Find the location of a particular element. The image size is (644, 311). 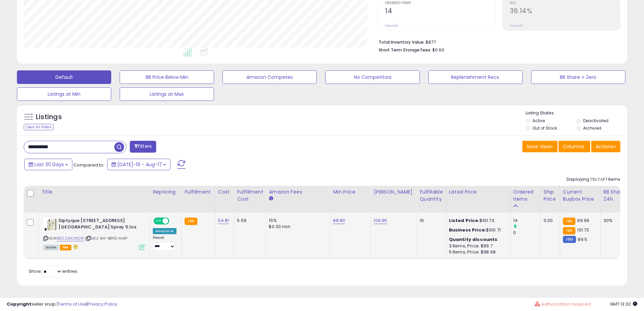

span: Ordered Items is located at coordinates (440, 3).